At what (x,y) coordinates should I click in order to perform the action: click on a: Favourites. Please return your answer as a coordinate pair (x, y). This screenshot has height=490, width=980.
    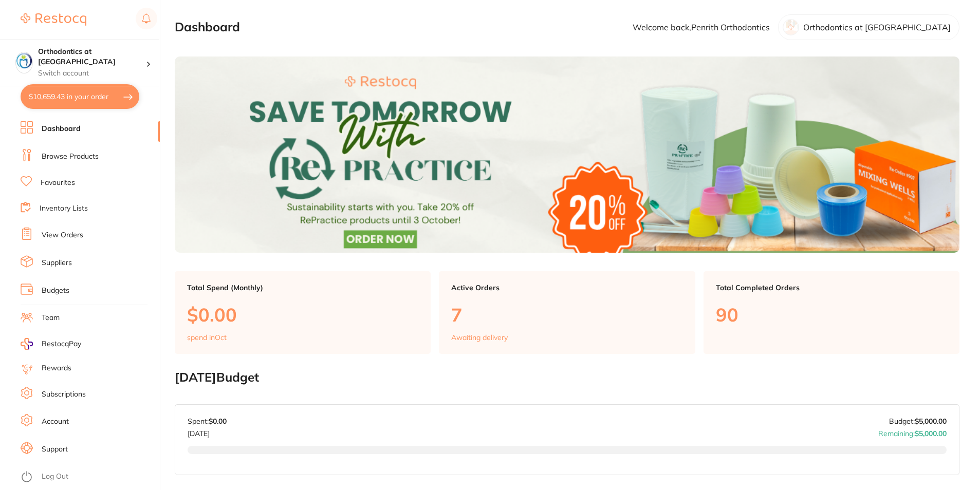
    Looking at the image, I should click on (58, 183).